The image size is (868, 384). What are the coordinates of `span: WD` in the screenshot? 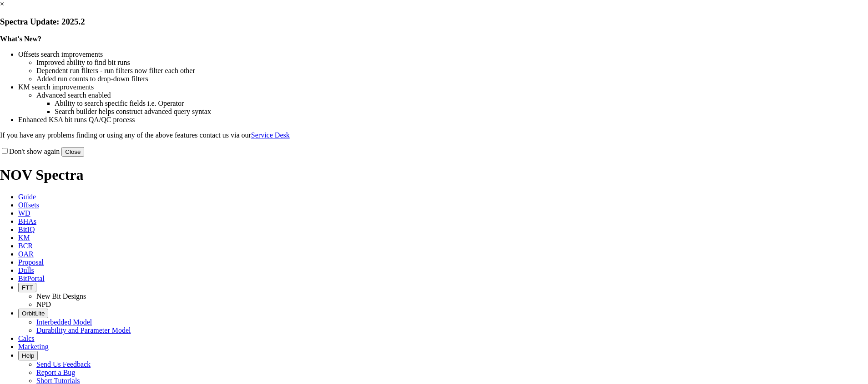 It's located at (24, 213).